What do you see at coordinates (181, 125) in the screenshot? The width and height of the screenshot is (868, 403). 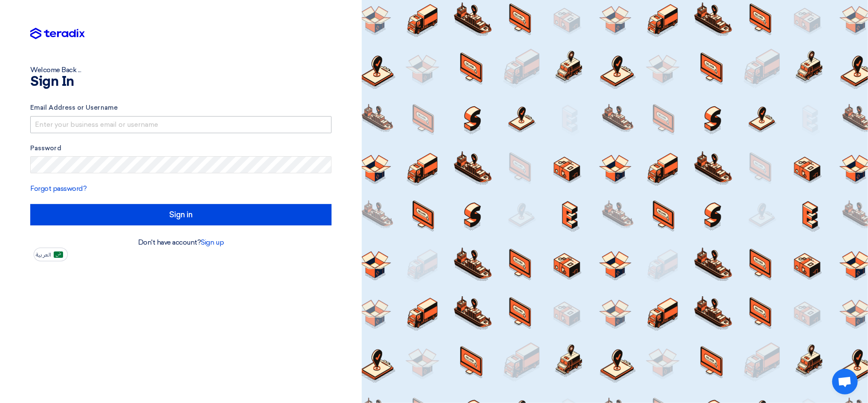 I see `input: Enter your business email or username` at bounding box center [181, 125].